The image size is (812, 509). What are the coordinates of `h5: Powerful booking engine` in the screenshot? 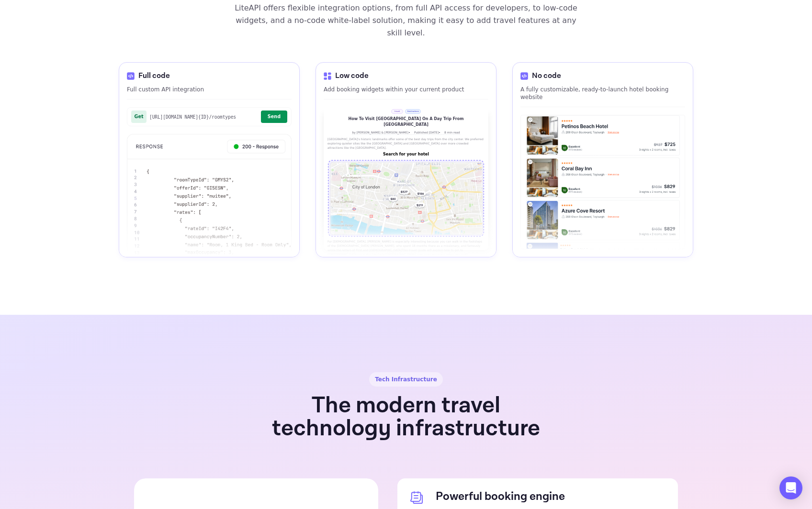 It's located at (551, 497).